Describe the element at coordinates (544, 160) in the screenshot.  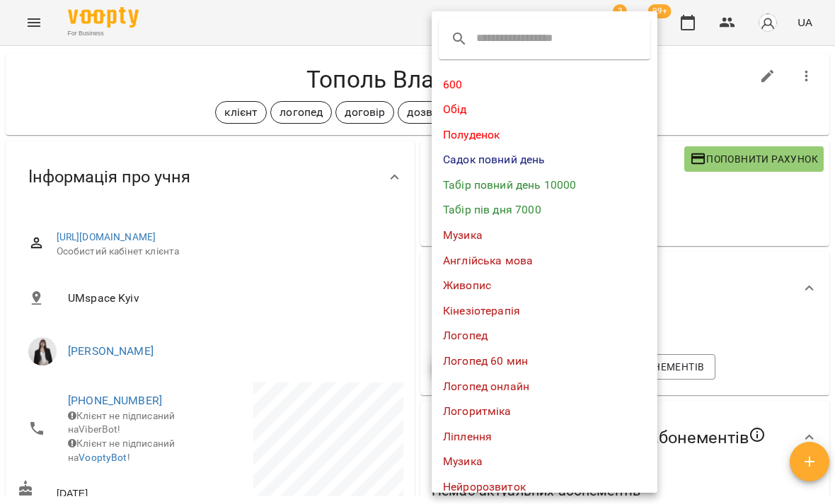
I see `li: Садок повний день` at that location.